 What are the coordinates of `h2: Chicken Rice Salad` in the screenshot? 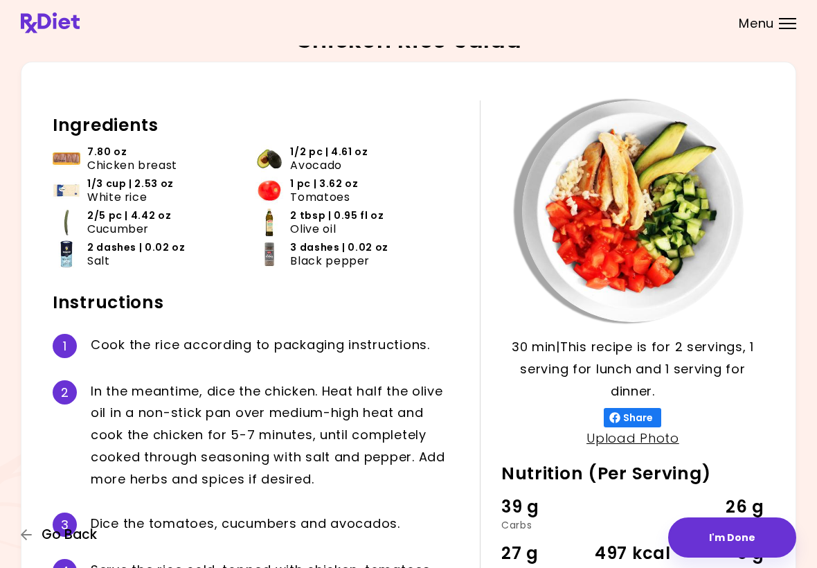 It's located at (408, 40).